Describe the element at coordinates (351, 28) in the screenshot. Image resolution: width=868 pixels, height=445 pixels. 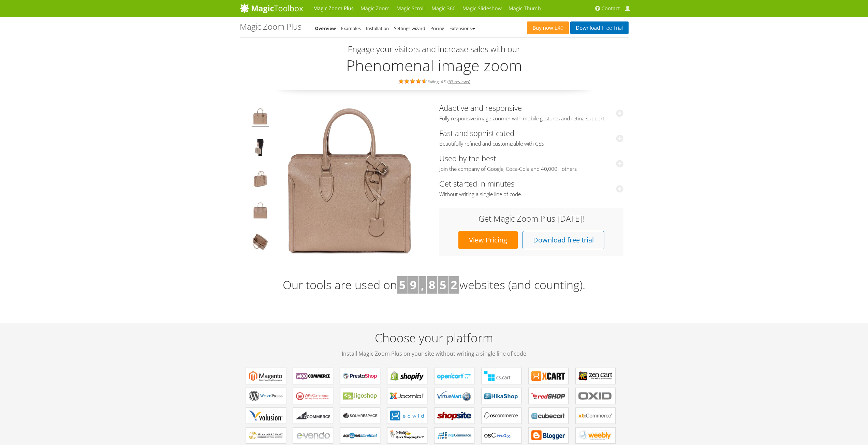
I see `a: Examples` at that location.